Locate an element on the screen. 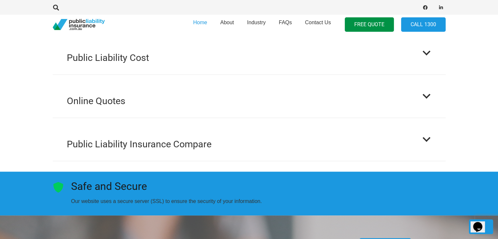 The height and width of the screenshot is (239, 498). p: Our website uses a secure server (SSL) to ensure the security of your information. is located at coordinates (166, 201).